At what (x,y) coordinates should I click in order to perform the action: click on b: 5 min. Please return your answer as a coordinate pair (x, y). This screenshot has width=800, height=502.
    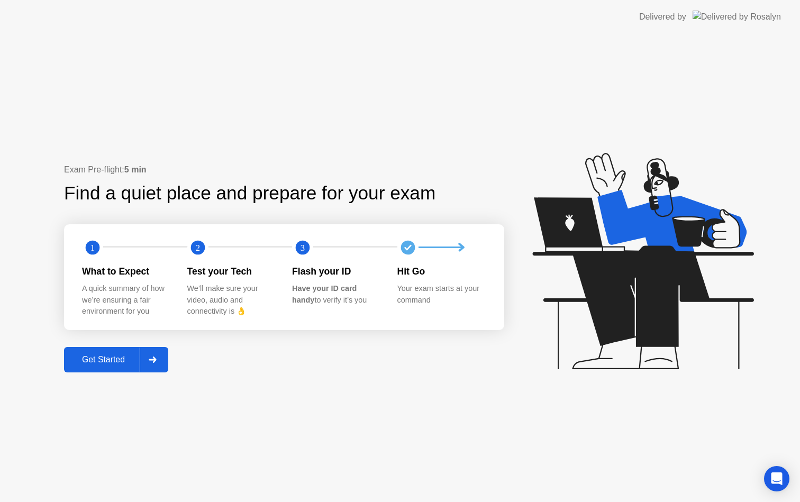
    Looking at the image, I should click on (136, 169).